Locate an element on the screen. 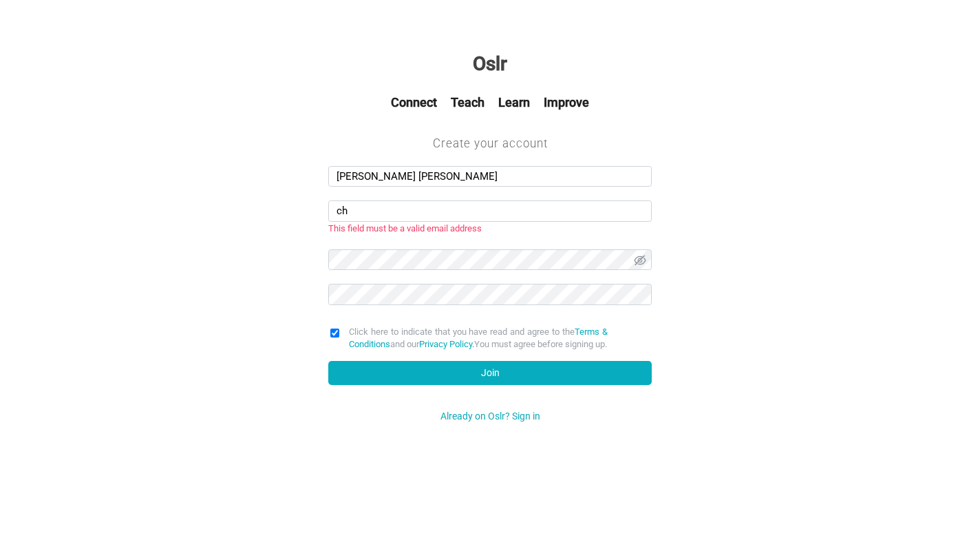  input: Email (e.g. jon.childs@nhs.uk or ms1205@uol.ac.uk) is located at coordinates (490, 211).